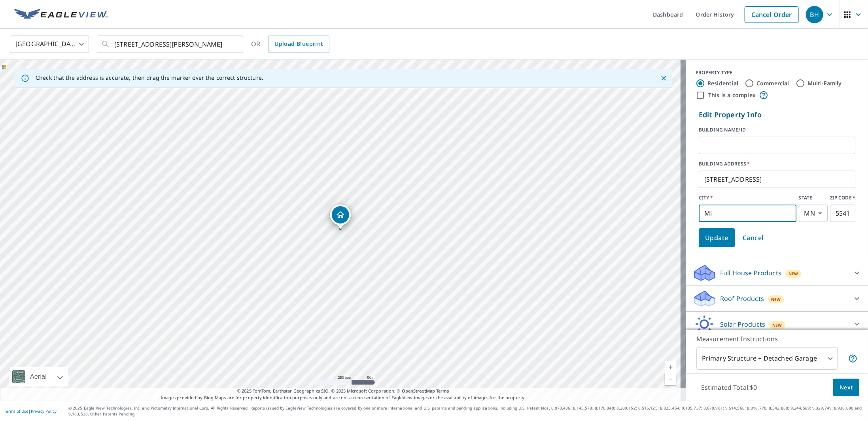 The height and width of the screenshot is (421, 868). Describe the element at coordinates (777, 299) in the screenshot. I see `div: Roof ProductsNew` at that location.